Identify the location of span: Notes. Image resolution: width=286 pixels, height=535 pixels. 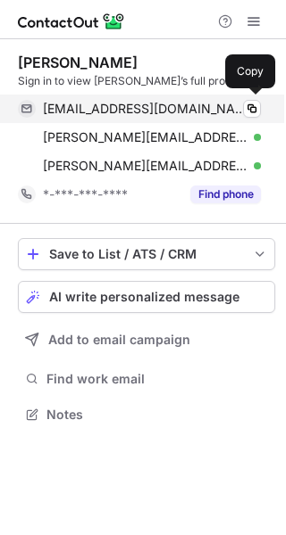
(157, 415).